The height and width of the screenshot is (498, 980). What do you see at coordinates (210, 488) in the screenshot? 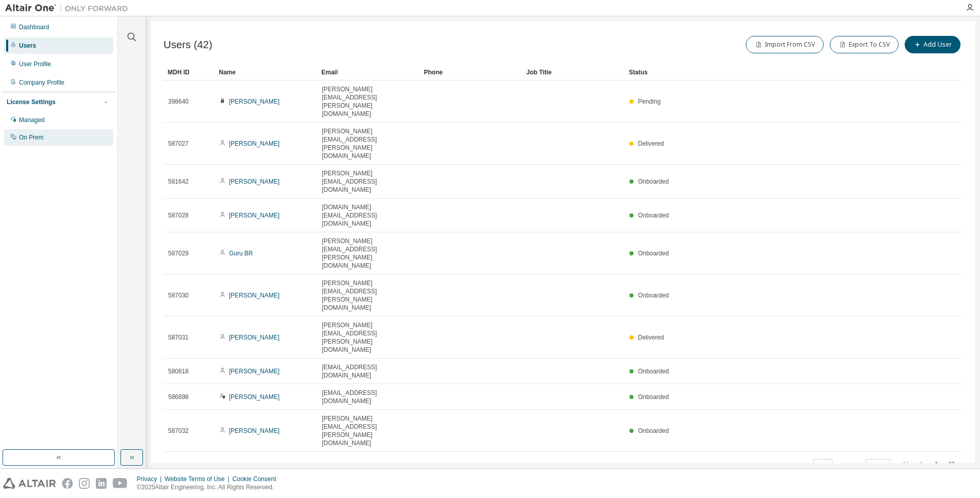
I see `p: © 2025 Altair Engineering, Inc. All Rights Reserved.` at bounding box center [210, 488].